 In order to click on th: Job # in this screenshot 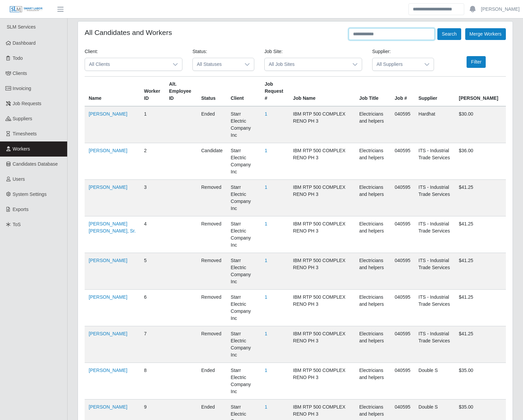, I will do `click(403, 92)`.